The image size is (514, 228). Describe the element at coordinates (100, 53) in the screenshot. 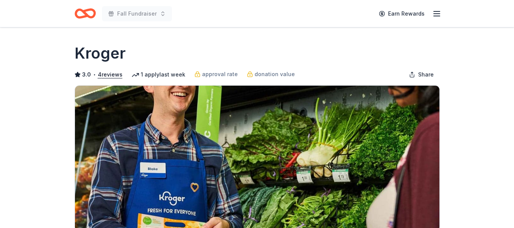

I see `h1: Kroger` at that location.